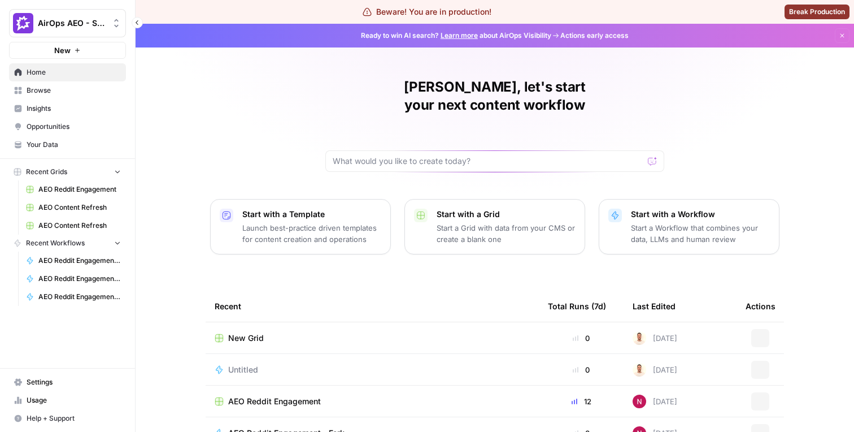 The width and height of the screenshot is (854, 432). What do you see at coordinates (372, 370) in the screenshot?
I see `a: Untitled` at bounding box center [372, 370].